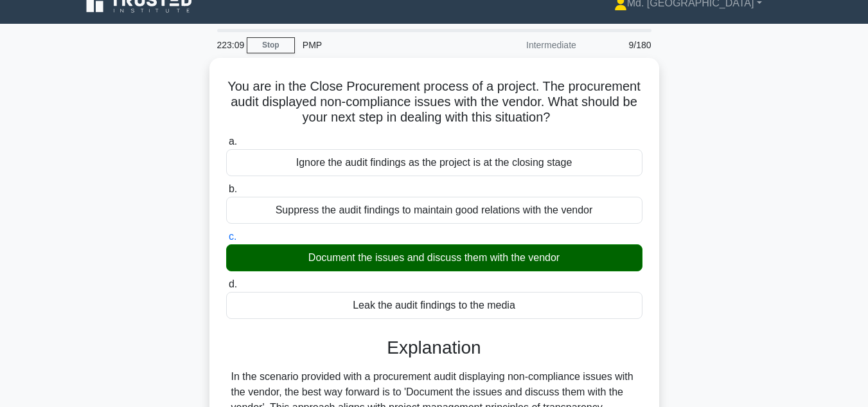 The width and height of the screenshot is (868, 407). What do you see at coordinates (434, 210) in the screenshot?
I see `div: Suppress the audit findings to maintain good relations with the vendor` at bounding box center [434, 210].